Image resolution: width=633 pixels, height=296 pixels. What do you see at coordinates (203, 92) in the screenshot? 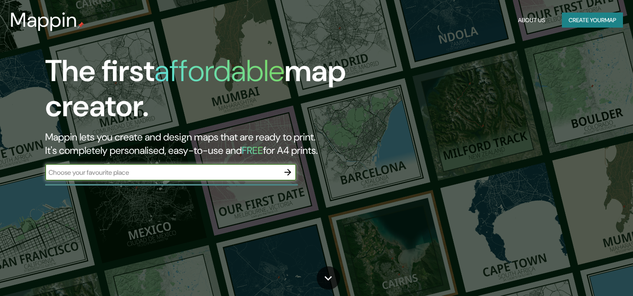
I see `h1: The first map creator.` at bounding box center [203, 92].